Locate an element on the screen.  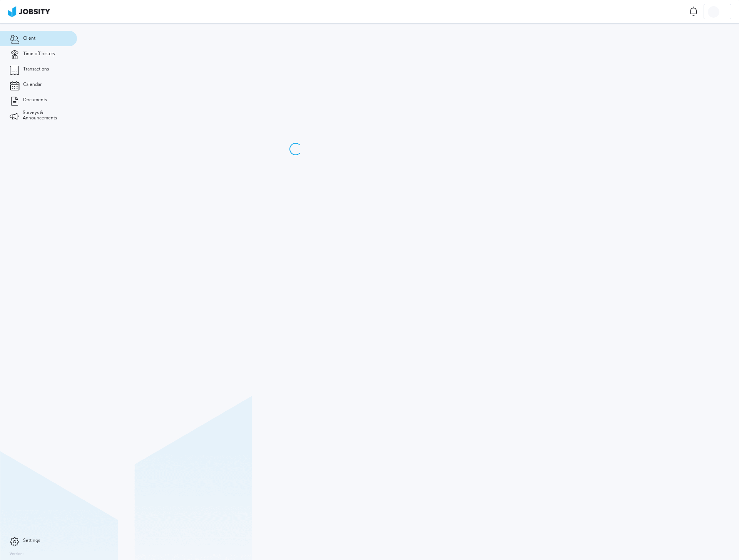
span: Surveys & Announcements is located at coordinates (45, 115).